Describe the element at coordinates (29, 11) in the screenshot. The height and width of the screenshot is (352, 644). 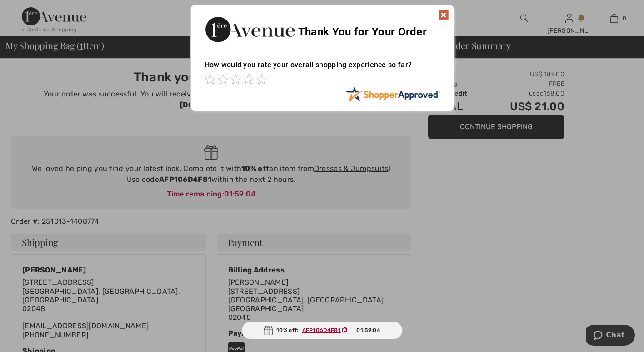
I see `span: Chat` at that location.